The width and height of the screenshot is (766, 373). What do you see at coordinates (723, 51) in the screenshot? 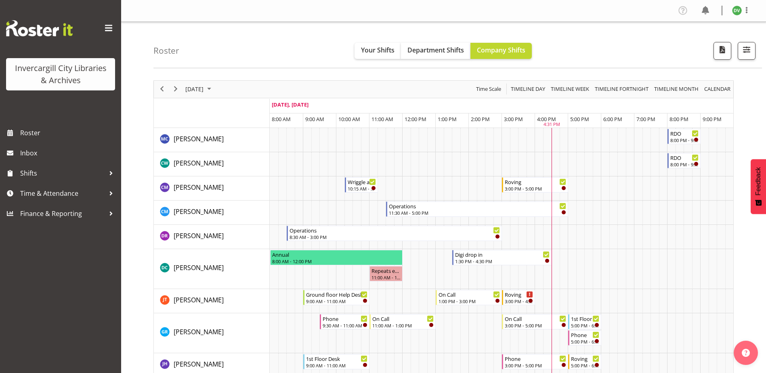
I see `button: Download a PDF of the roster for the current day` at bounding box center [723, 51].